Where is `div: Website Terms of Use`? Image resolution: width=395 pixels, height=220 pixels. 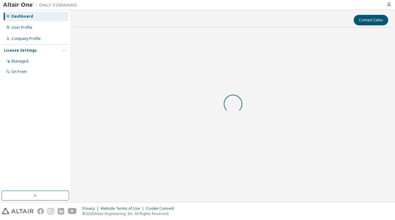 div: Website Terms of Use is located at coordinates (123, 208).